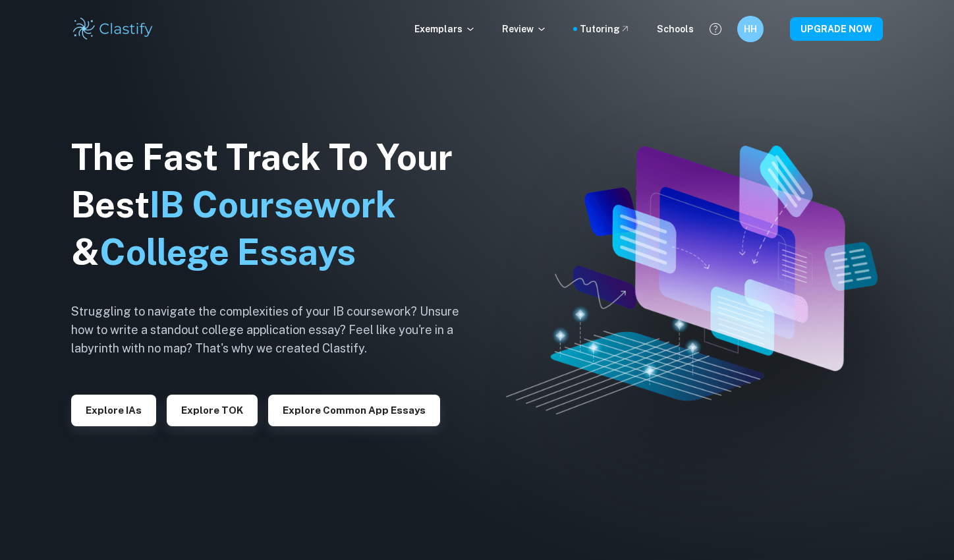 The height and width of the screenshot is (560, 954). What do you see at coordinates (212, 410) in the screenshot?
I see `button: Explore TOK` at bounding box center [212, 410].